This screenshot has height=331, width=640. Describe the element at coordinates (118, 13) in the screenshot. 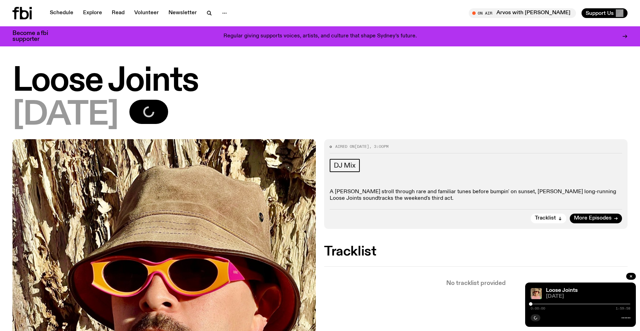

I see `a: Read` at that location.